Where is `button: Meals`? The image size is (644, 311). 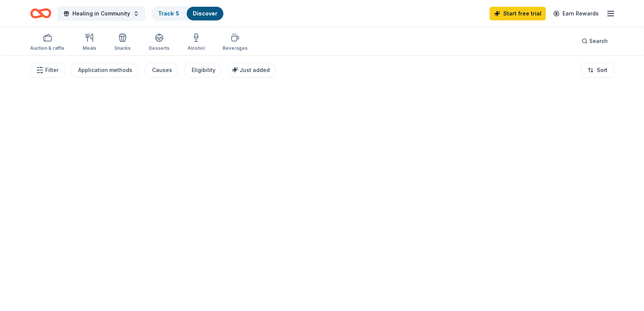
button: Meals is located at coordinates (89, 43).